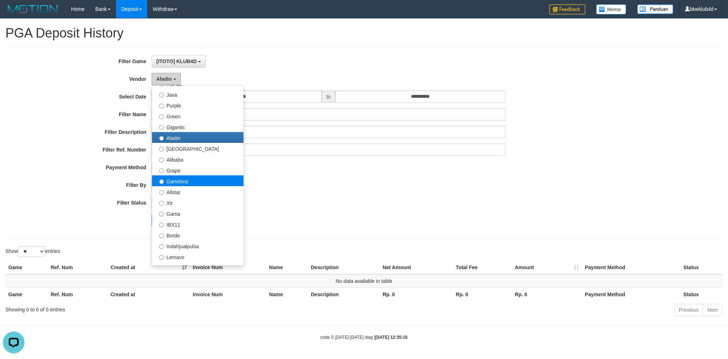 The image size is (728, 359). Describe the element at coordinates (198, 181) in the screenshot. I see `label: Gameboy` at that location.